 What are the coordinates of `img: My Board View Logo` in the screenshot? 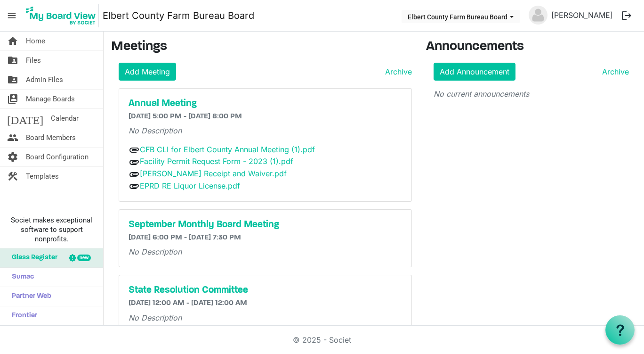 It's located at (61, 16).